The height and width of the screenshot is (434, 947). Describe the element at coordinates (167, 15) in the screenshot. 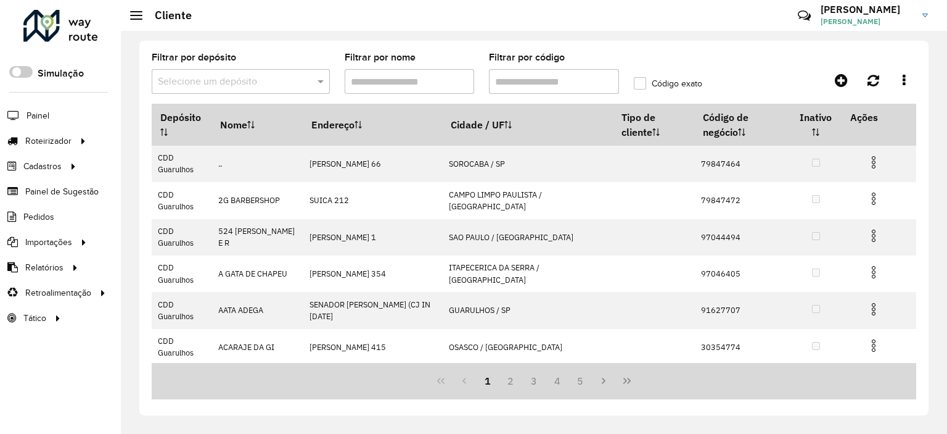

I see `h2: Cliente` at that location.